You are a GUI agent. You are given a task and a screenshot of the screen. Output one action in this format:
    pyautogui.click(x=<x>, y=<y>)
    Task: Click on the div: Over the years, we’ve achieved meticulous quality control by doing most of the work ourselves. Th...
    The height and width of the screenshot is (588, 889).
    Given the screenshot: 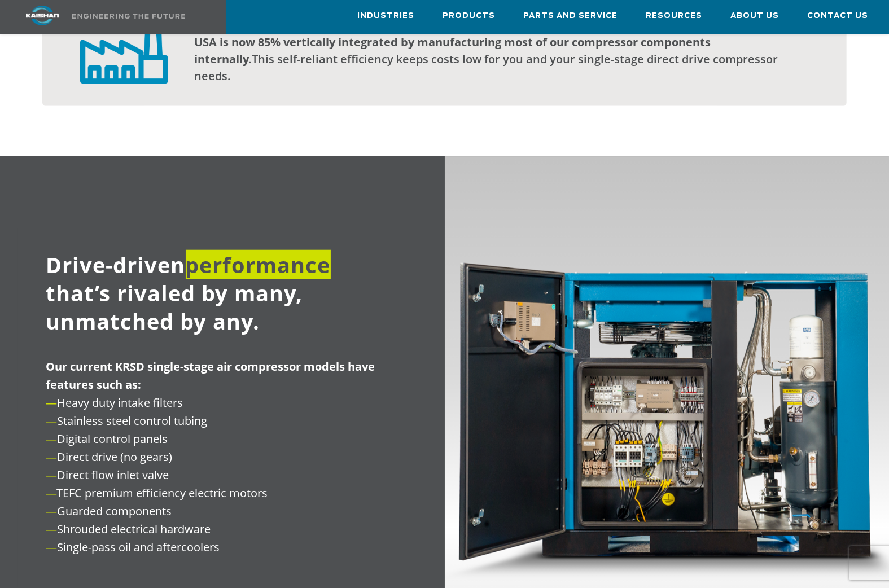 What is the action you would take?
    pyautogui.click(x=487, y=51)
    